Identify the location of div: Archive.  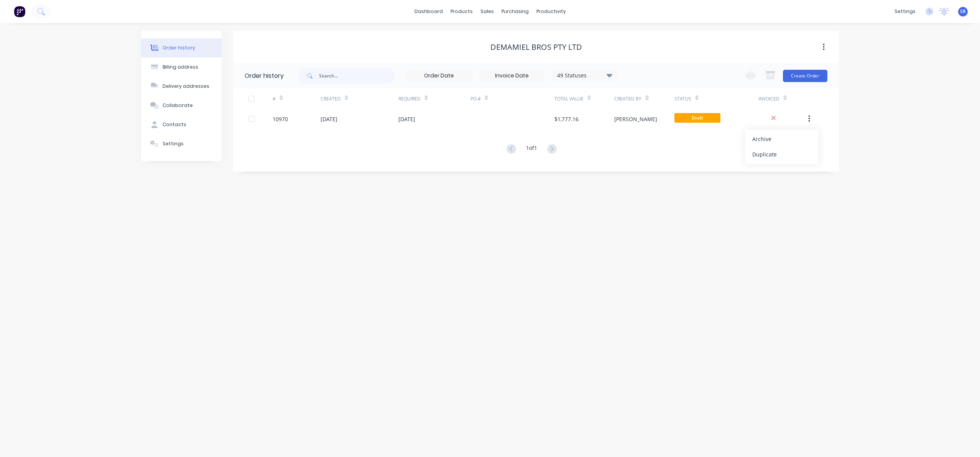
(782, 139).